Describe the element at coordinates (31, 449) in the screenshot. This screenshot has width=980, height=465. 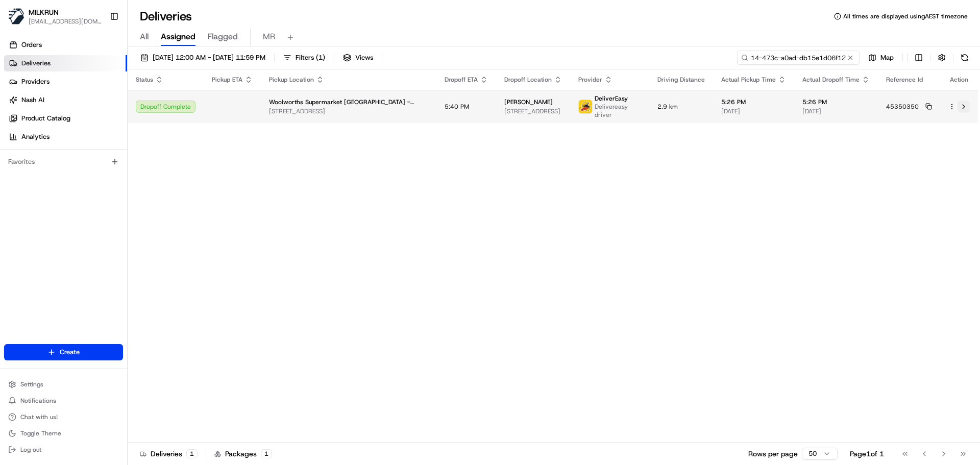
I see `span: Log out` at that location.